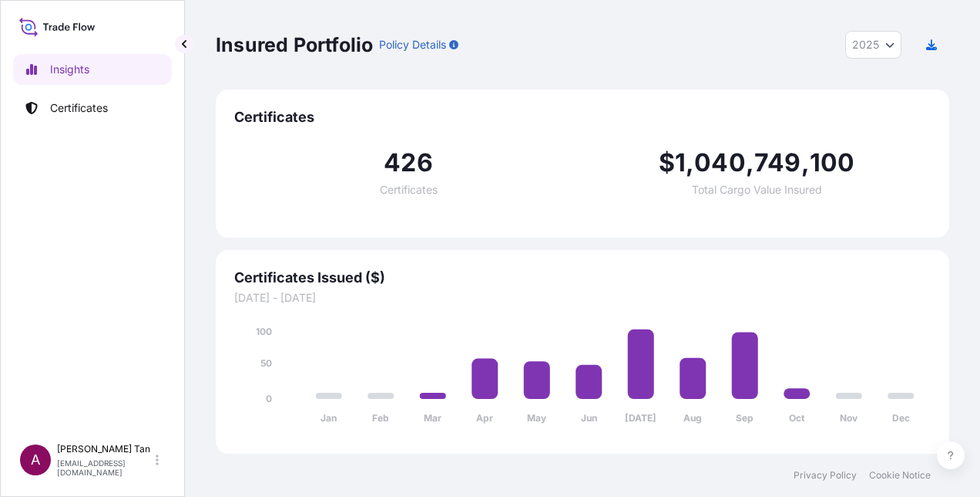  What do you see at coordinates (269, 398) in the screenshot?
I see `tspan: 0` at bounding box center [269, 398].